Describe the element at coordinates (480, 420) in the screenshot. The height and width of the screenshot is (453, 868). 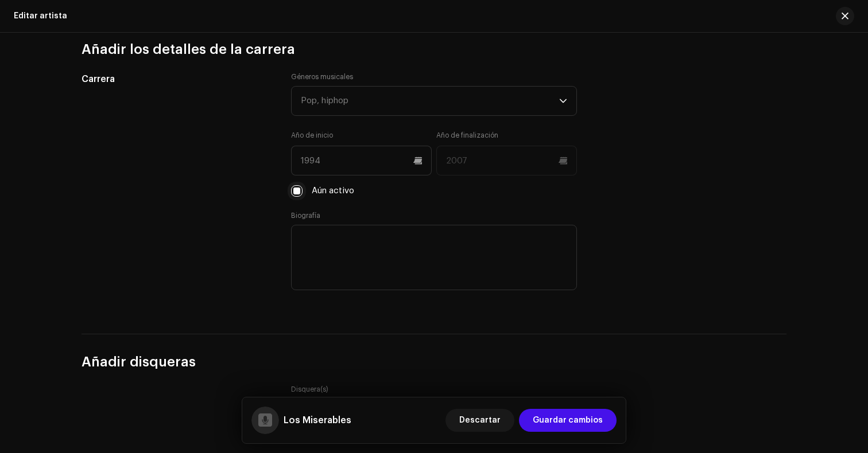
I see `button: Descartar` at that location.